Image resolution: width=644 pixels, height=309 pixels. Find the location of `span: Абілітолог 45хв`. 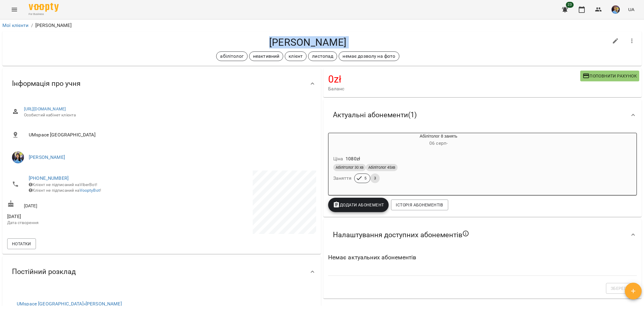

span: Абілітолог 45хв is located at coordinates (382, 168).